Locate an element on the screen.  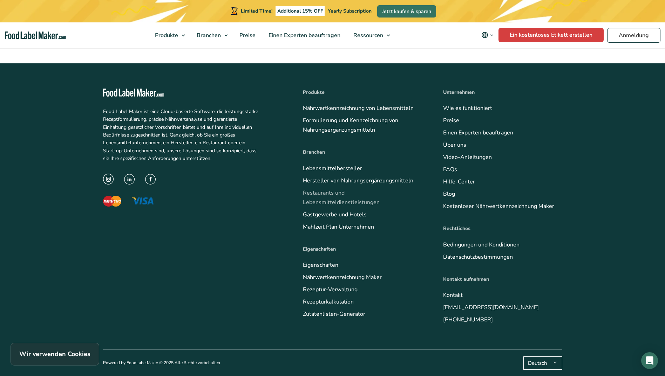
a: Eigenschaften is located at coordinates (320, 265).